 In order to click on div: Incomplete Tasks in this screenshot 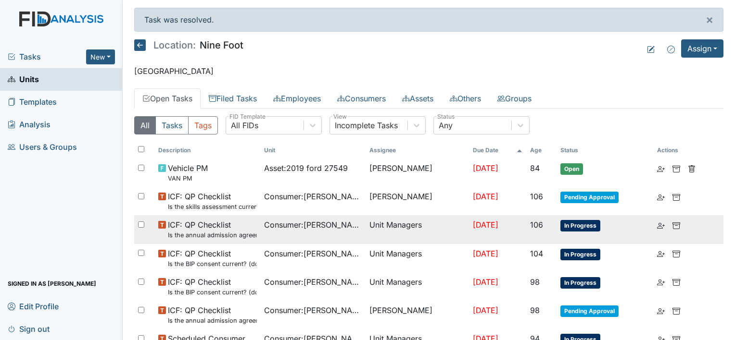, I will do `click(366, 126)`.